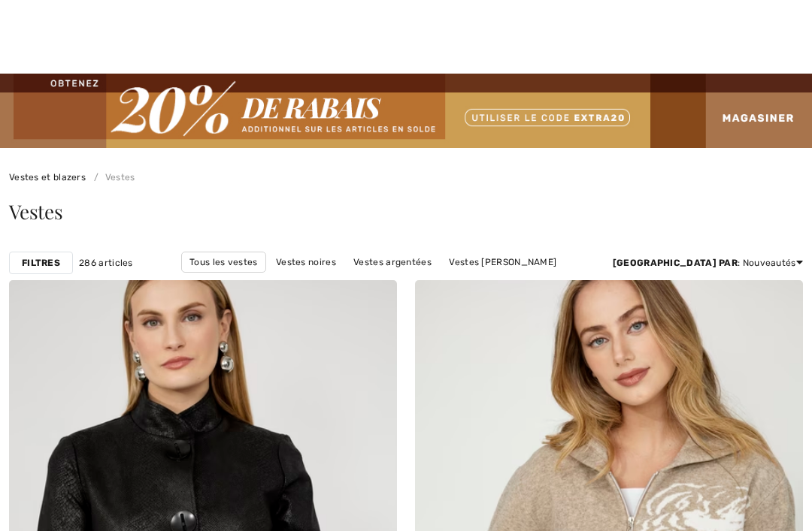 The image size is (812, 531). What do you see at coordinates (392, 262) in the screenshot?
I see `a: Vestes argentées` at bounding box center [392, 262].